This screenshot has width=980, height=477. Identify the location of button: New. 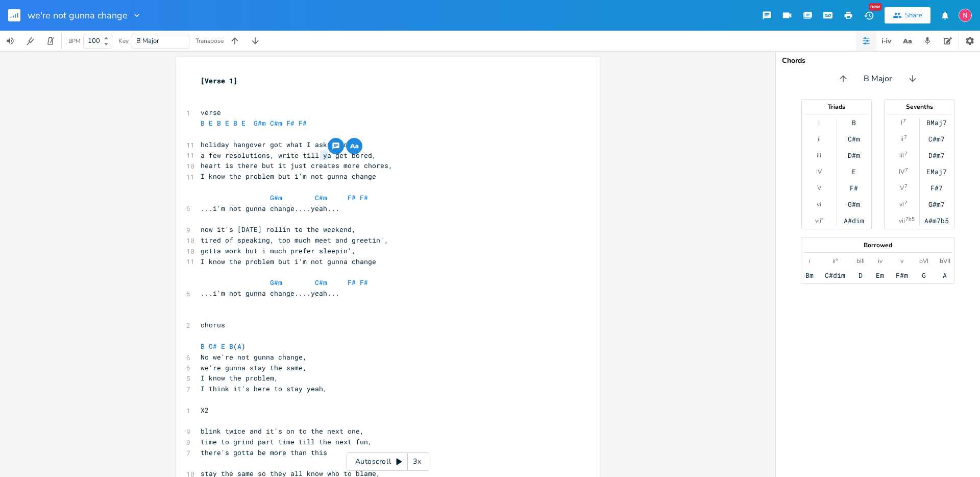
(869, 15).